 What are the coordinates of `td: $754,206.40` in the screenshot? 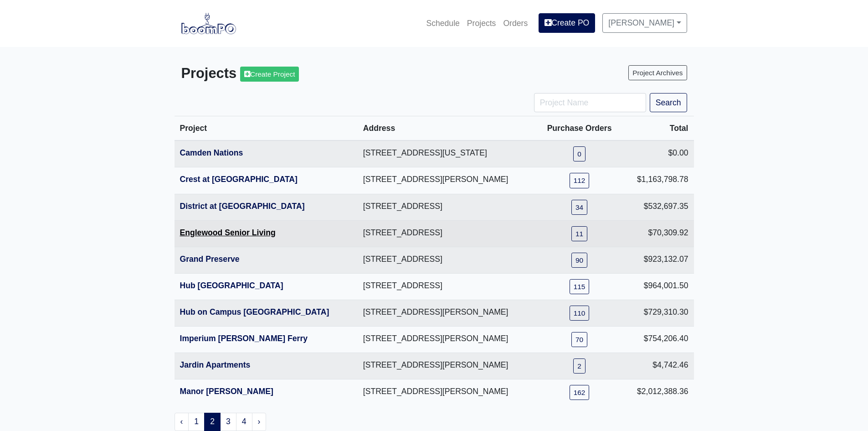 It's located at (658, 340).